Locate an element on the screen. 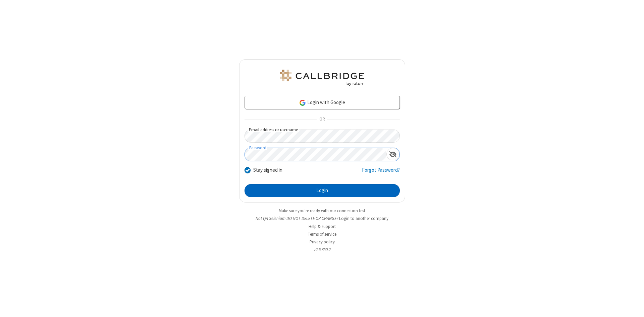 The height and width of the screenshot is (317, 644). label: Stay signed in is located at coordinates (268, 170).